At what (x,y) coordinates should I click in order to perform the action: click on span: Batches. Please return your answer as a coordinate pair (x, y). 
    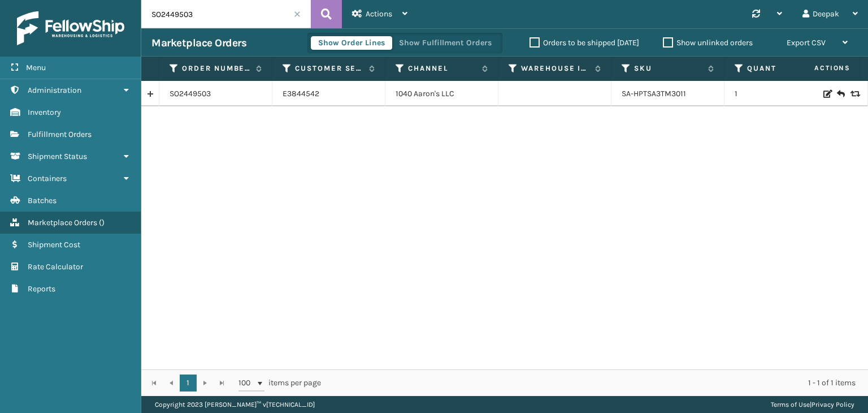
    Looking at the image, I should click on (42, 200).